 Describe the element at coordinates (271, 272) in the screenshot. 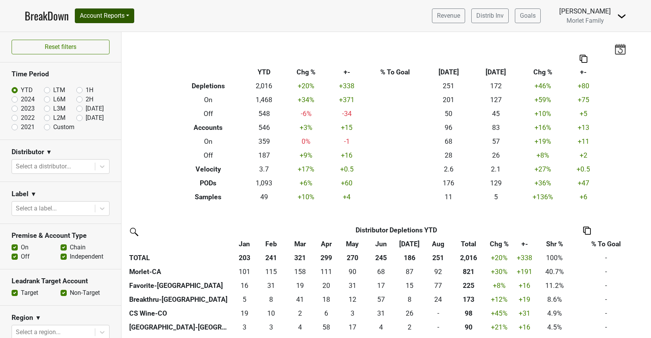

I see `div: 115` at that location.